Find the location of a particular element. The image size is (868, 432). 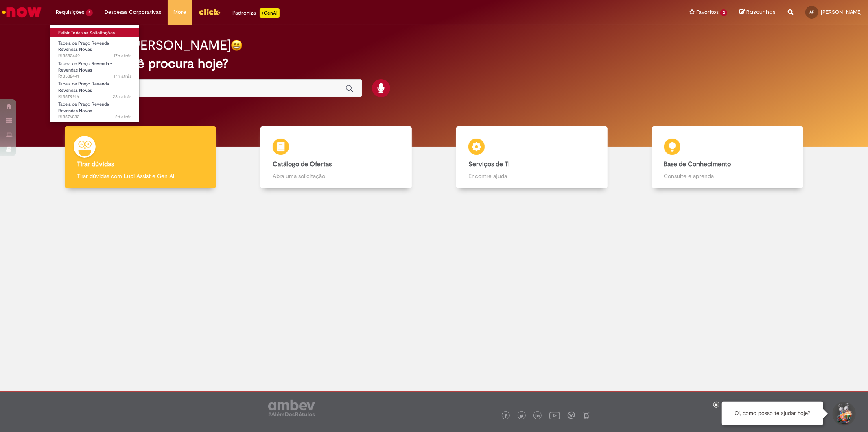

a: Aberto R13582441 : Tabela de Preço Revenda - Revendas Novas is located at coordinates (95, 68).